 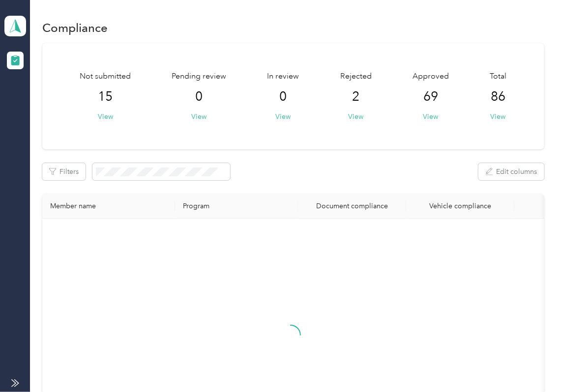 What do you see at coordinates (356, 76) in the screenshot?
I see `span: Rejected` at bounding box center [356, 76].